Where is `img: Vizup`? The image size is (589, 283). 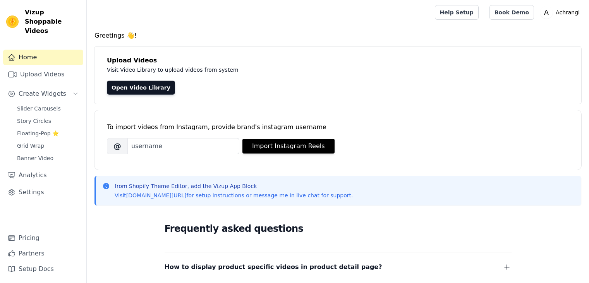
img: Vizup is located at coordinates (12, 22).